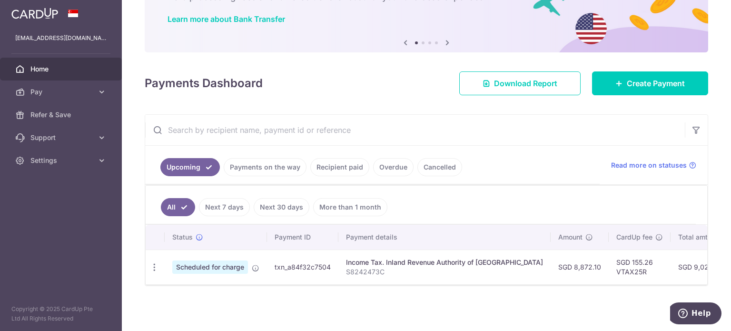 This screenshot has width=731, height=331. I want to click on th: Payment ID, so click(303, 237).